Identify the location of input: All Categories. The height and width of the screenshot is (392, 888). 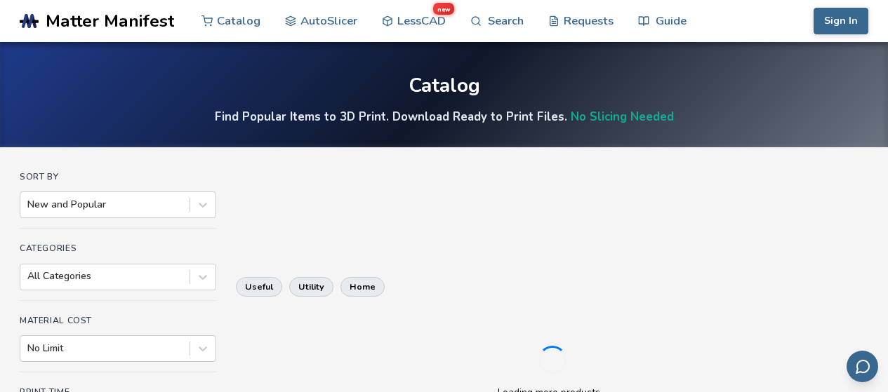
(29, 277).